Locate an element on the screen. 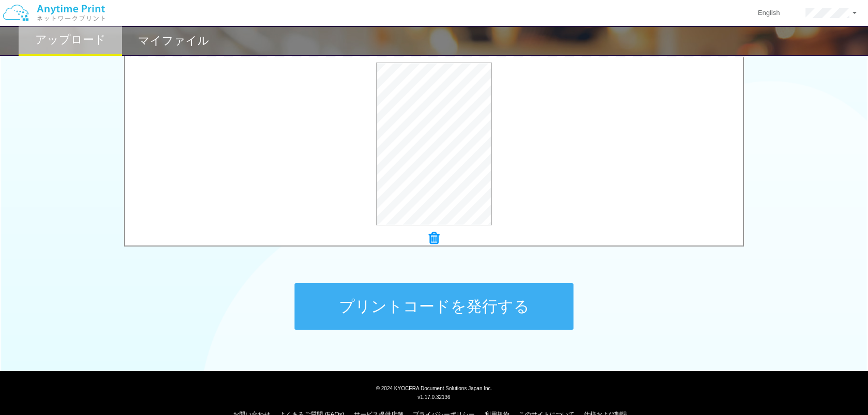  span: v1.17.0.32136 is located at coordinates (433, 397).